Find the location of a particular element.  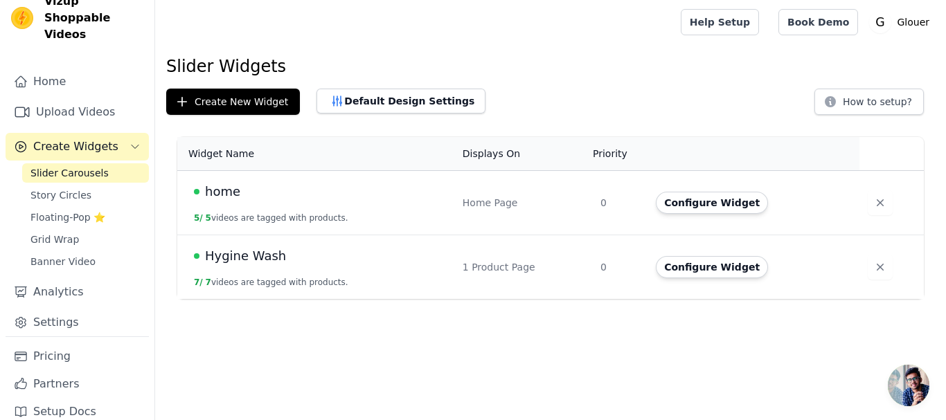

a: Slider Carousels is located at coordinates (85, 173).